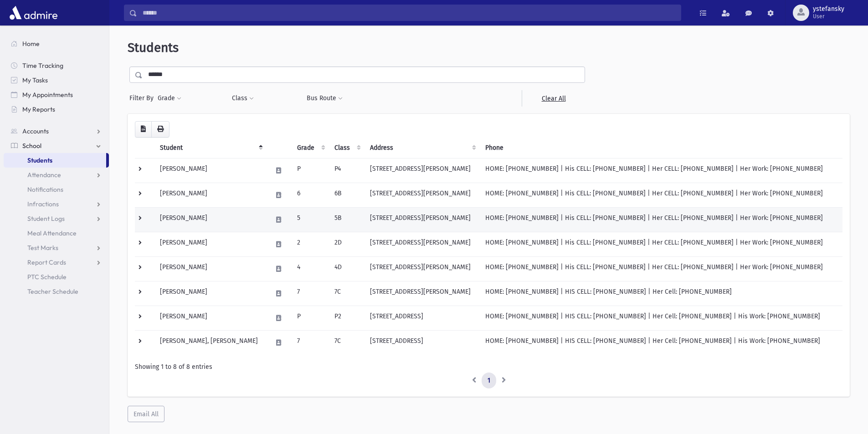 The width and height of the screenshot is (868, 434). What do you see at coordinates (310, 244) in the screenshot?
I see `td: 2` at bounding box center [310, 244].